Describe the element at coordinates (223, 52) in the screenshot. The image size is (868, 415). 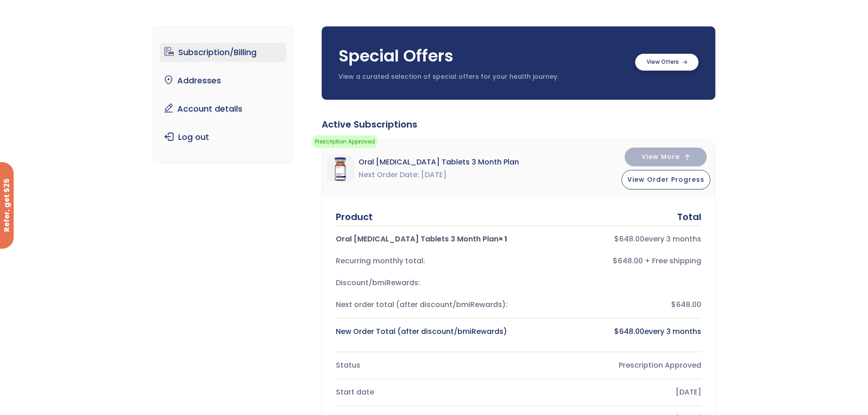
I see `a: Subscription/Billing` at that location.